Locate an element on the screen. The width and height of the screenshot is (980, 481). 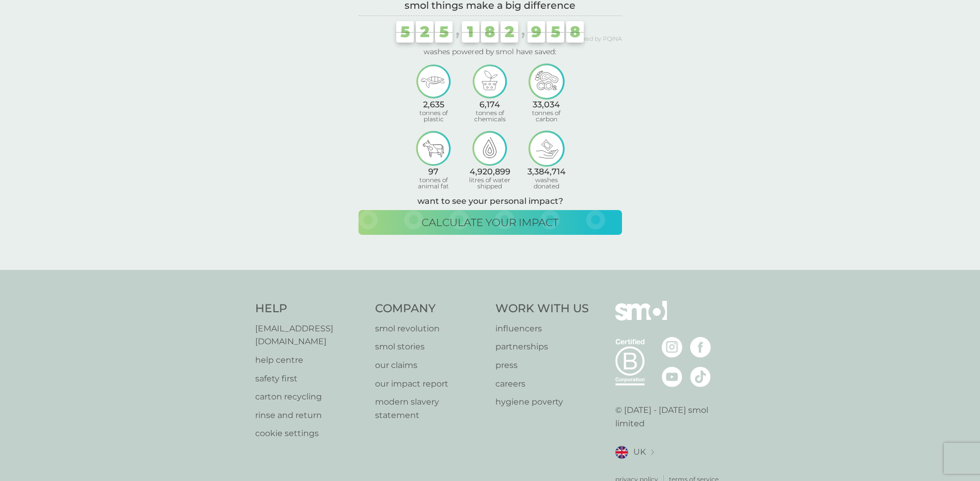
p: modern slavery statement is located at coordinates (430, 408).